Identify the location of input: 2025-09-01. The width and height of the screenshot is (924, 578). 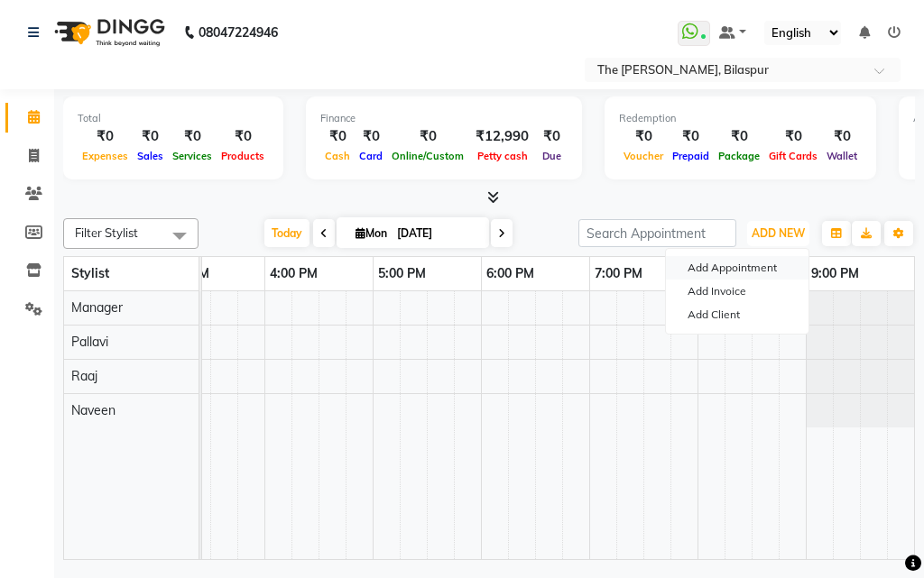
(437, 233).